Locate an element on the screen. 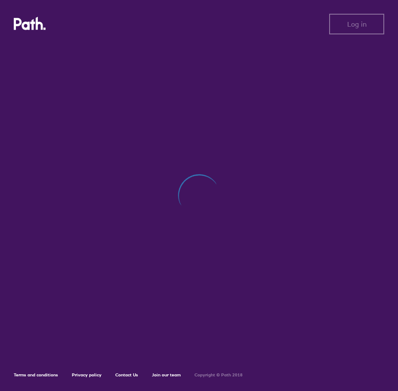 This screenshot has height=391, width=398. a: Join our team is located at coordinates (166, 375).